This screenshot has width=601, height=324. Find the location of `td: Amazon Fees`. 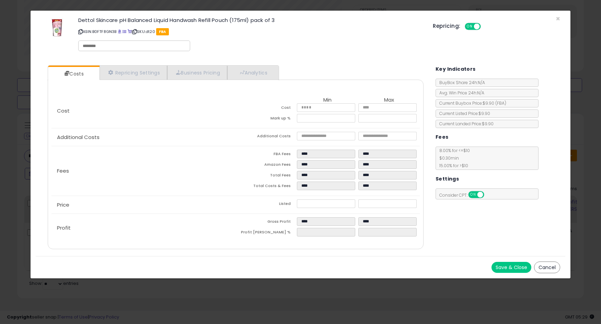

td: Amazon Fees is located at coordinates (266, 165).